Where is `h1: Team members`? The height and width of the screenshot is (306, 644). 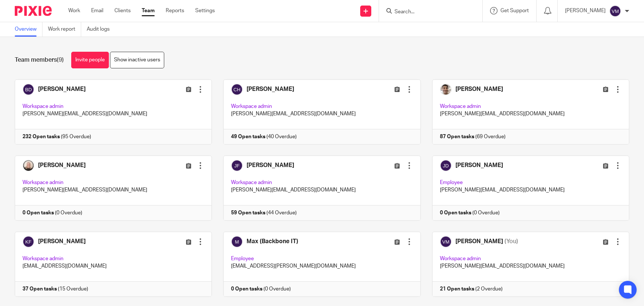
h1: Team members is located at coordinates (39, 60).